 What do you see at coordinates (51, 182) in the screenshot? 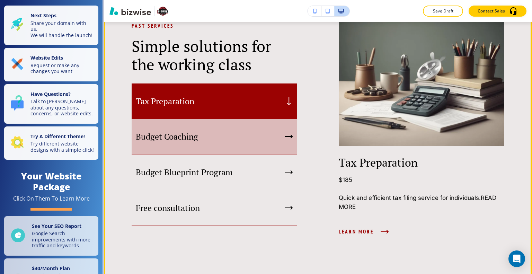
I see `h4: Your Website Package` at bounding box center [51, 182].